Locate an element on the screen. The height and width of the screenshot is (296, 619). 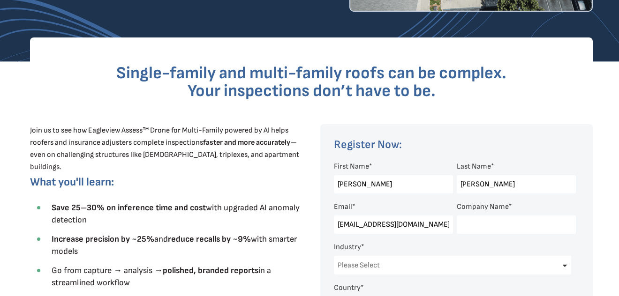
strong: Save 25–30% on inference time and cost is located at coordinates (128, 208).